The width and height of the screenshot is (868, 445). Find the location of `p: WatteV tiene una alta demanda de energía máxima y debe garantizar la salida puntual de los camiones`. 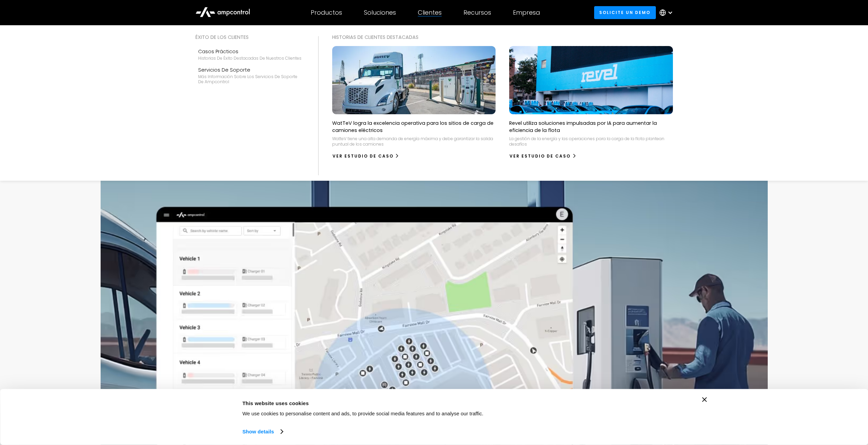

p: WatteV tiene una alta demanda de energía máxima y debe garantizar la salida puntual de los camiones is located at coordinates (414, 141).